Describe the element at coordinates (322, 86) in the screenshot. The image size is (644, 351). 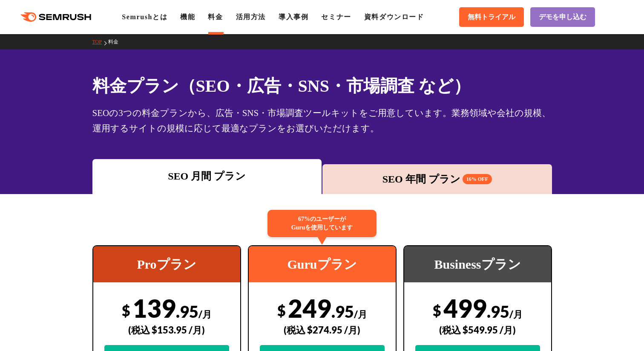
I see `h1: 料金プラン（SEO・広告・SNS・市場調査 など）` at that location.